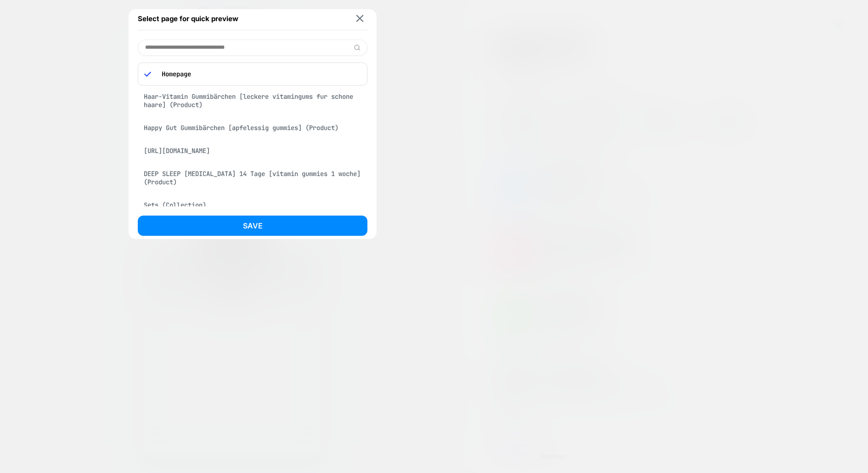 This screenshot has width=868, height=473. What do you see at coordinates (188, 18) in the screenshot?
I see `span: Select page for quick preview` at bounding box center [188, 18].